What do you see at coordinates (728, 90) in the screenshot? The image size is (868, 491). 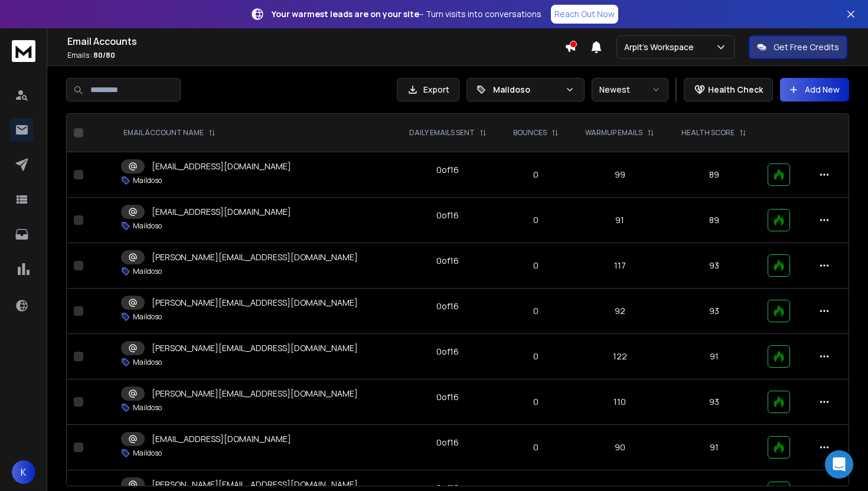 I see `button: Health Check` at bounding box center [728, 90].